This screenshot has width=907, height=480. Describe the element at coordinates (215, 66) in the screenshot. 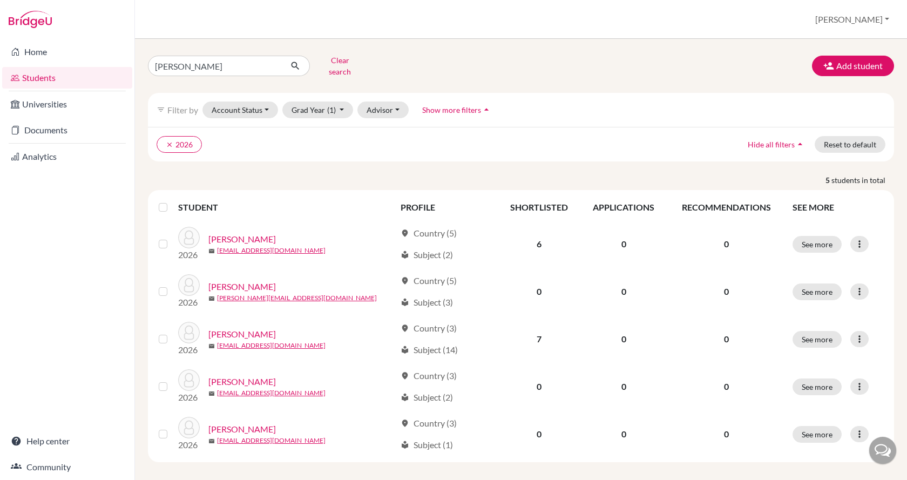

I see `input: Find student by name...` at that location.